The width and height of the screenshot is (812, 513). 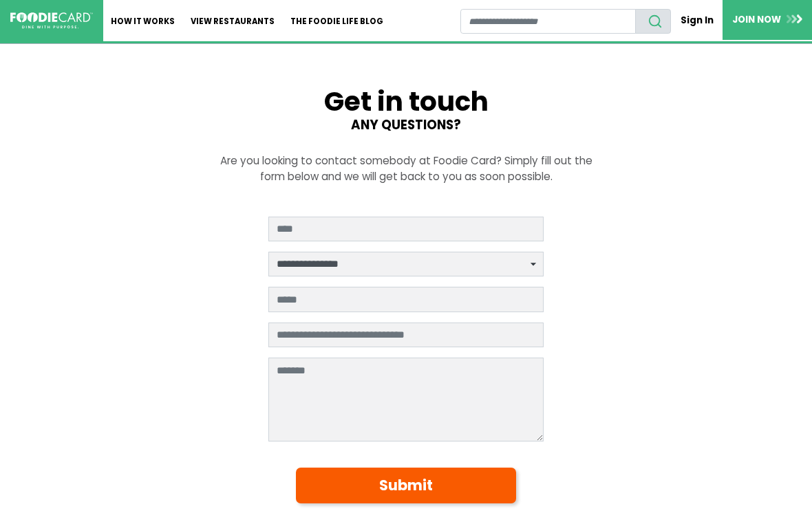 What do you see at coordinates (406, 109) in the screenshot?
I see `h1: Get in touch` at bounding box center [406, 109].